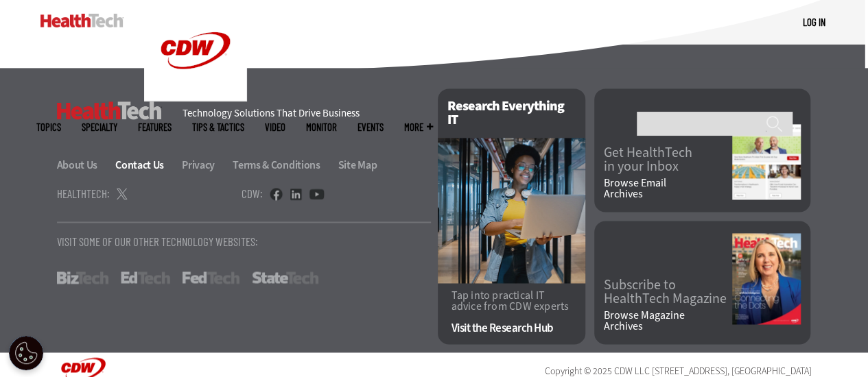 Image resolution: width=868 pixels, height=377 pixels. What do you see at coordinates (275, 127) in the screenshot?
I see `a: Video` at bounding box center [275, 127].